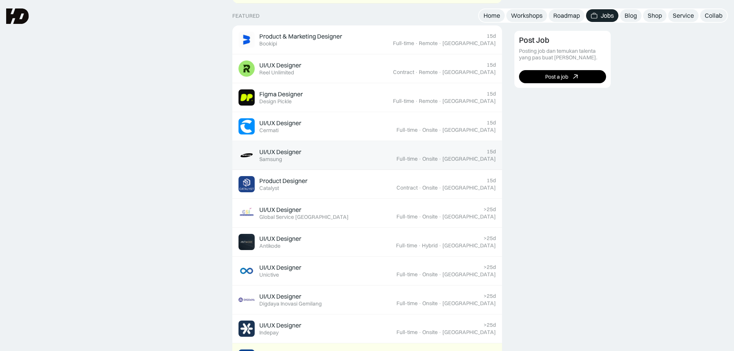  Describe the element at coordinates (281, 94) in the screenshot. I see `div: Figma Designer` at that location.